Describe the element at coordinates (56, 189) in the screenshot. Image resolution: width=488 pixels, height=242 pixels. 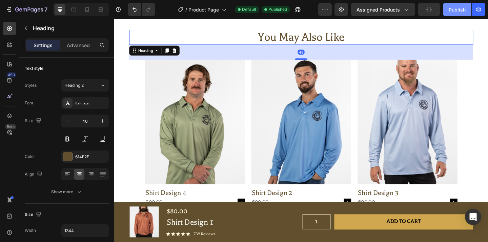
I see `h3: Shirt Design 4` at that location.